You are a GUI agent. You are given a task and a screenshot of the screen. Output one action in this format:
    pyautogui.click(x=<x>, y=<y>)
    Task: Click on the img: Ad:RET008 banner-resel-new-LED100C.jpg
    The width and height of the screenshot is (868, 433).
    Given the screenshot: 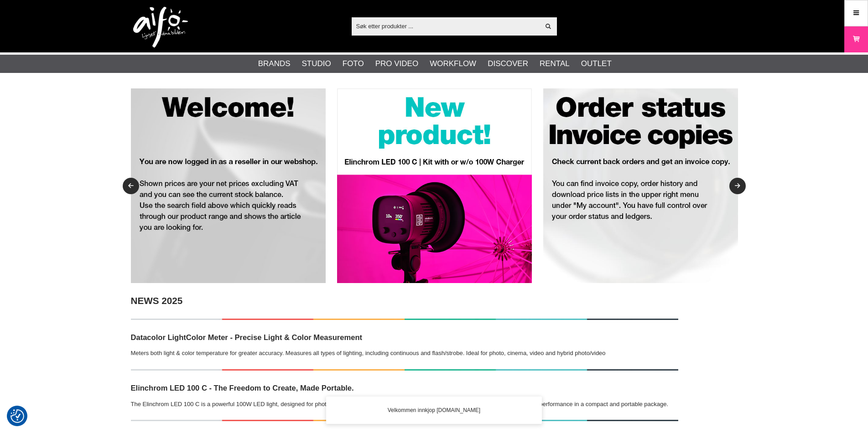 What is the action you would take?
    pyautogui.click(x=434, y=186)
    